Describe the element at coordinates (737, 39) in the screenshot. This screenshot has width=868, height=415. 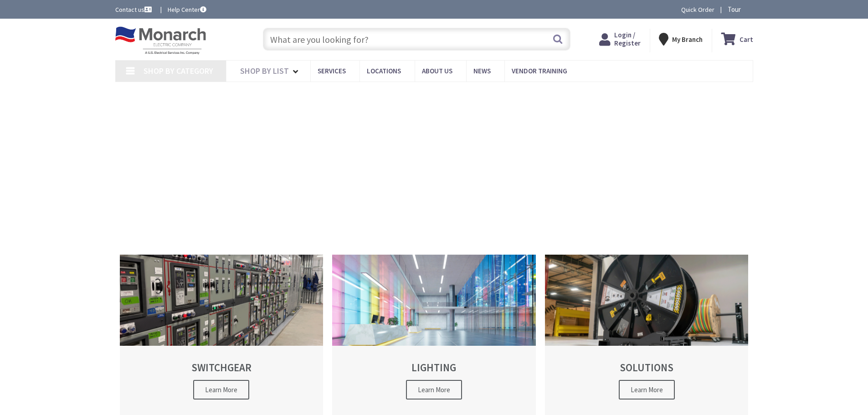
I see `a: Cart` at that location.